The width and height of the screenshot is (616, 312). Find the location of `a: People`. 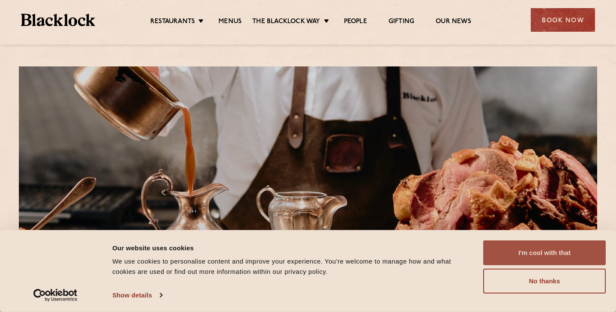

a: People is located at coordinates (355, 22).